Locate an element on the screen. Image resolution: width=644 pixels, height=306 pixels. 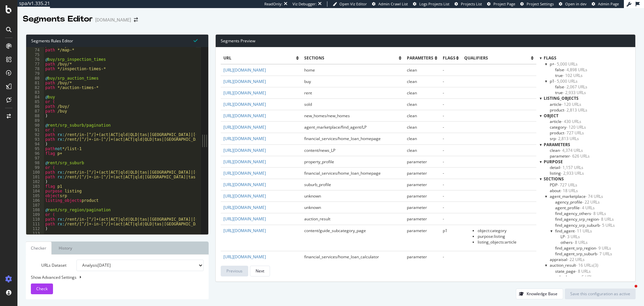
span: home is located at coordinates (310, 70).